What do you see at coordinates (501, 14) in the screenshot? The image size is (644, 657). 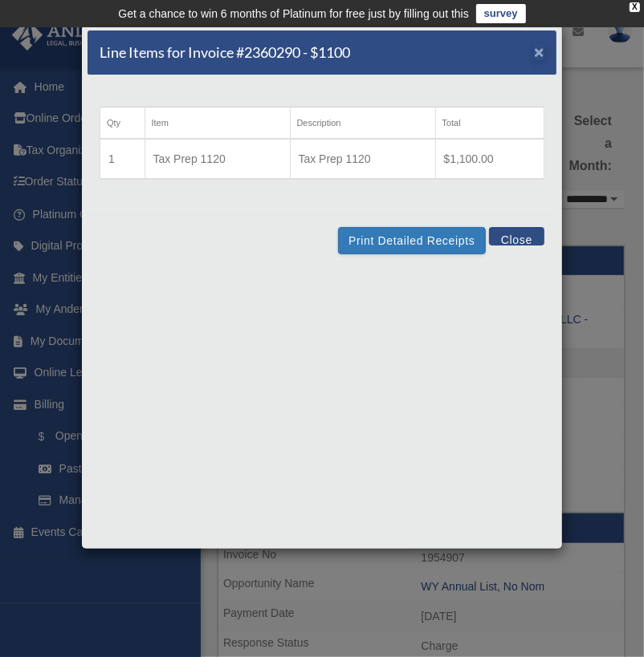 I see `a: survey` at bounding box center [501, 14].